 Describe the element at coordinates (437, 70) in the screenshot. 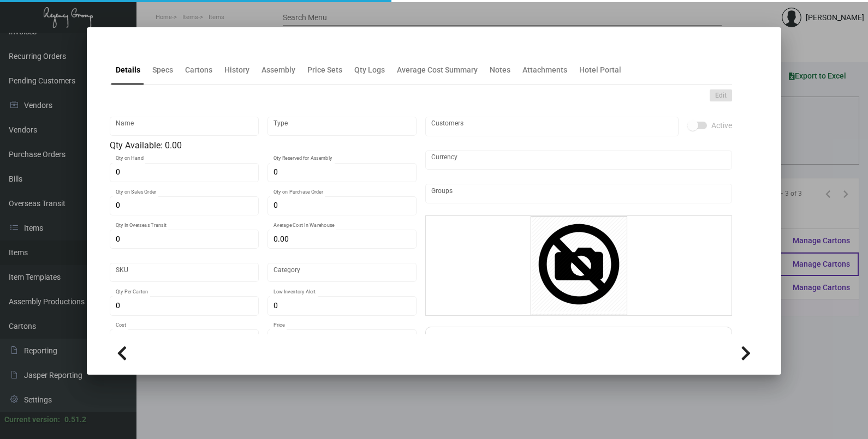

I see `div: Average Cost Summary` at that location.